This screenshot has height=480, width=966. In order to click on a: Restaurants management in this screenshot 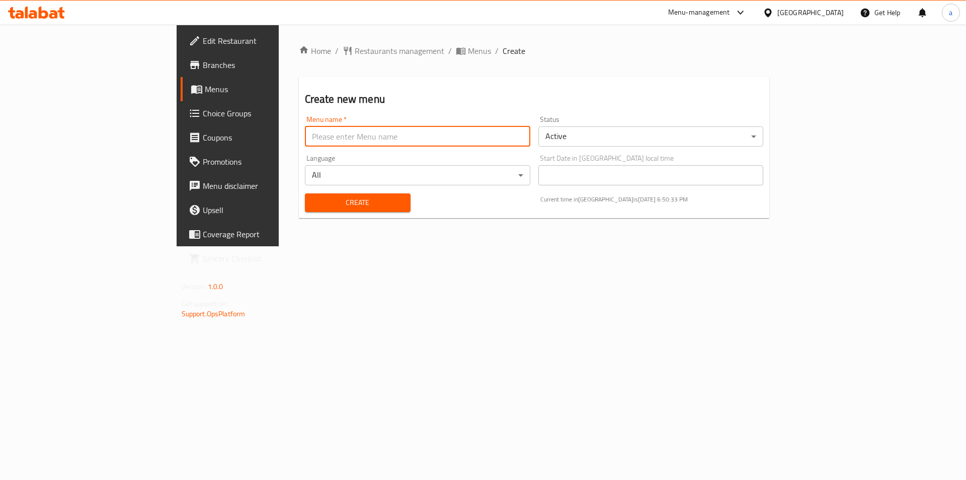, I will do `click(393, 51)`.